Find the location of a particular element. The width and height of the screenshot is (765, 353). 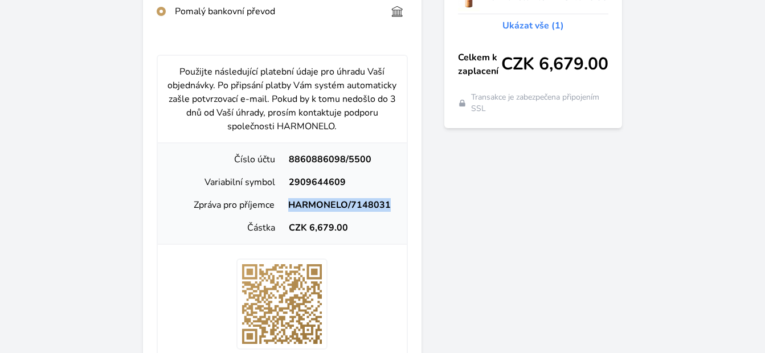

span: CZK 6,679.00 is located at coordinates (555, 64).